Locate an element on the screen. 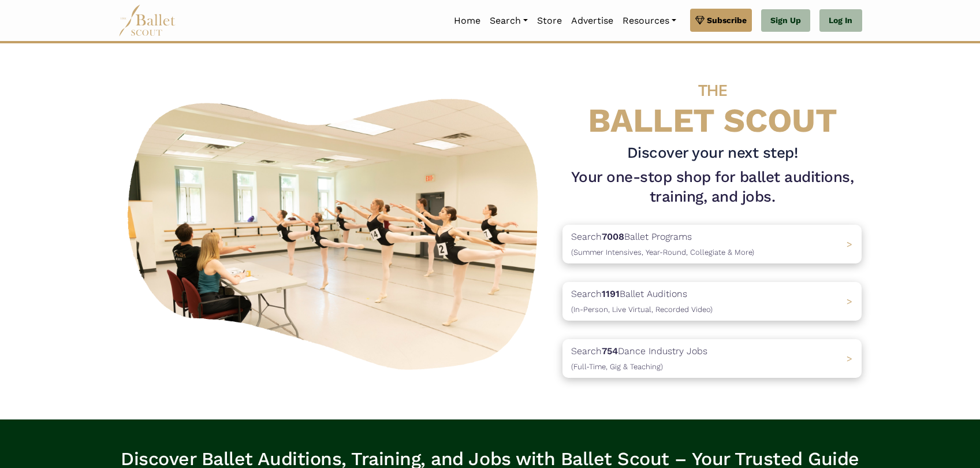 Image resolution: width=980 pixels, height=468 pixels. a: Search7008Ballet Programs(Summer Intensives, Year-Round, Collegiate & More)> is located at coordinates (712, 244).